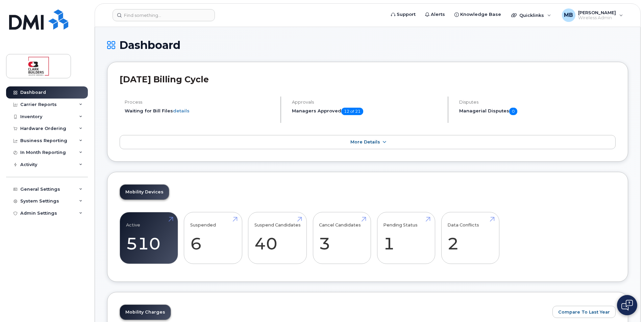 This screenshot has width=644, height=322. Describe the element at coordinates (584, 312) in the screenshot. I see `button: Compare To Last Year` at that location.